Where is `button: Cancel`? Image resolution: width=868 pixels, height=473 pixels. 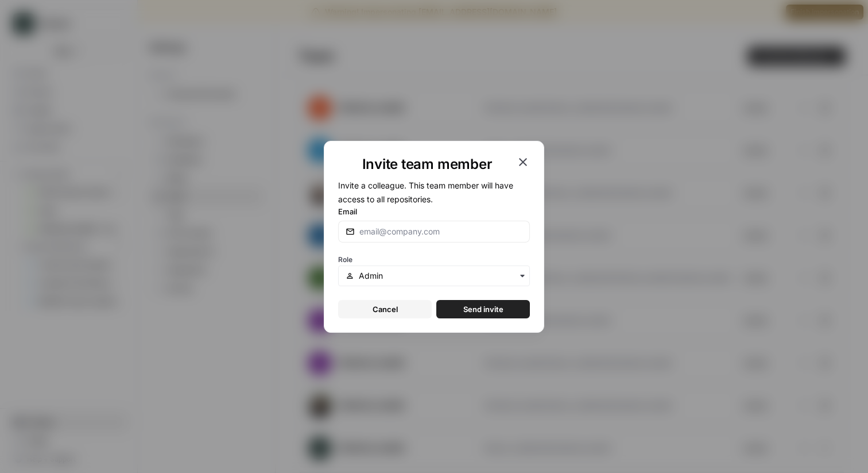 button: Cancel is located at coordinates (385, 310).